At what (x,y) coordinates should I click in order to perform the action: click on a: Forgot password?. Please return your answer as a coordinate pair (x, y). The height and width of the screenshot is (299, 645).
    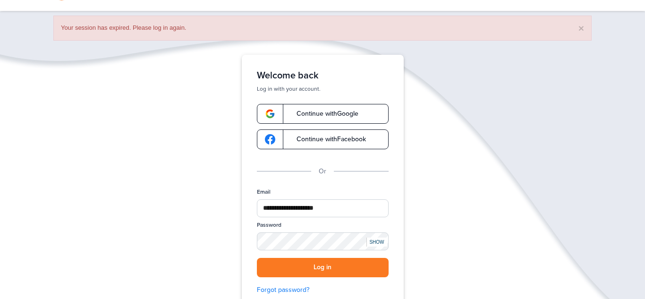
    Looking at the image, I should click on (322, 290).